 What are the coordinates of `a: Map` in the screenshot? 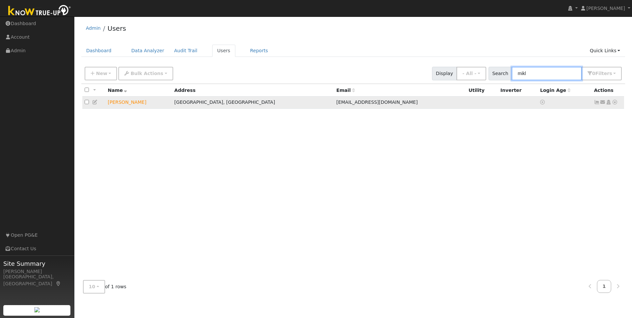 It's located at (59, 284).